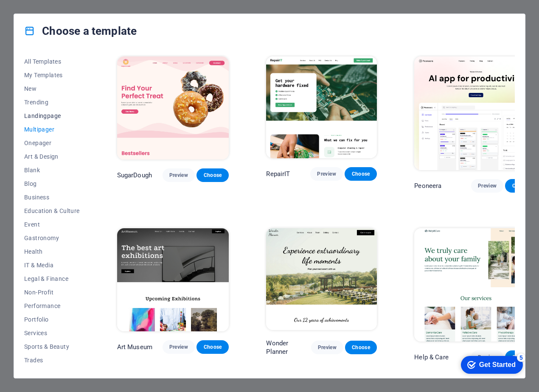 The image size is (539, 392). I want to click on button: Blank, so click(52, 170).